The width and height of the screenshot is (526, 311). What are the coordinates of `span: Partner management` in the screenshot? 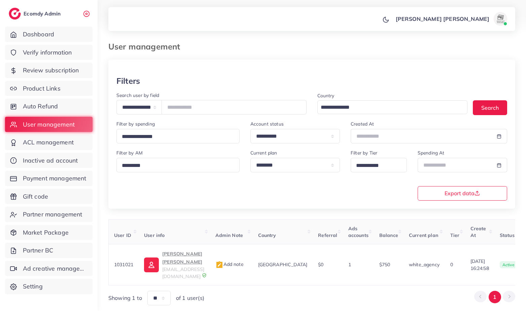 It's located at (52, 214).